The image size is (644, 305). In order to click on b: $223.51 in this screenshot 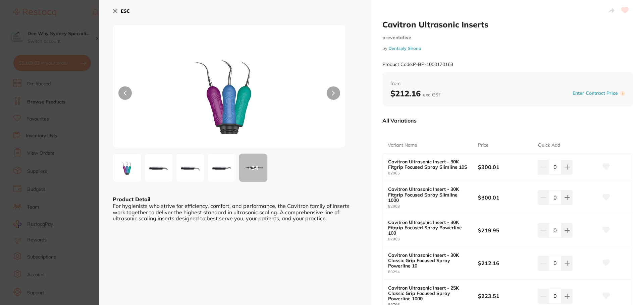, I will do `click(505, 296)`.